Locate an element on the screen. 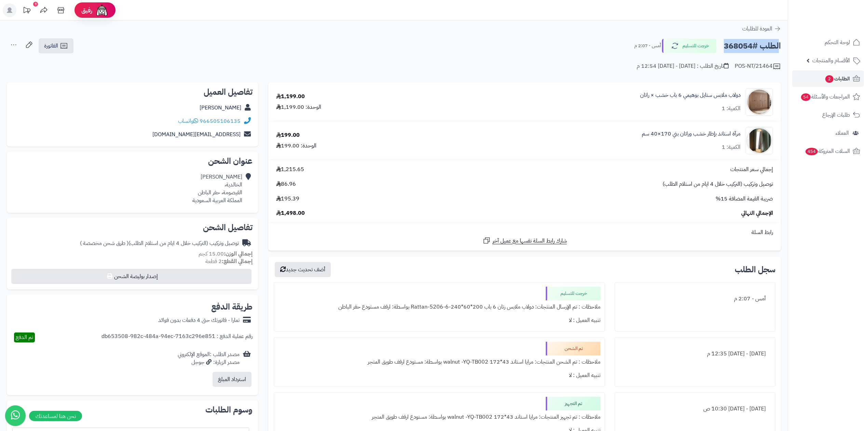 The height and width of the screenshot is (431, 868). button: أضف تحديث جديد is located at coordinates (302, 270).